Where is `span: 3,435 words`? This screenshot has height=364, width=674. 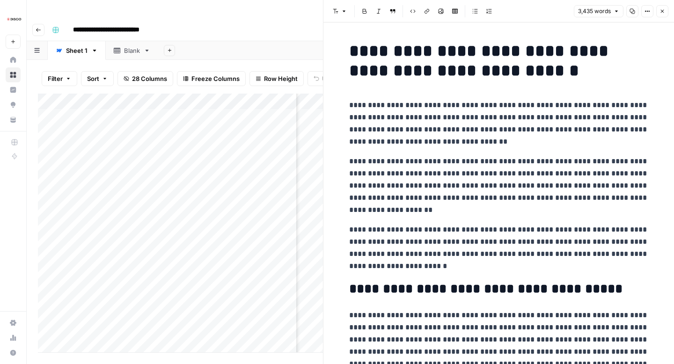
span: 3,435 words is located at coordinates (594, 11).